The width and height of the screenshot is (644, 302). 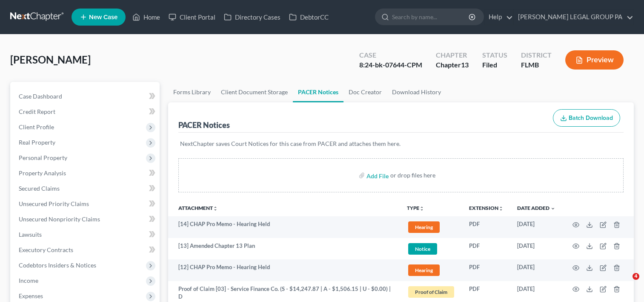 I want to click on span: Unsecured Priority Claims, so click(x=53, y=204).